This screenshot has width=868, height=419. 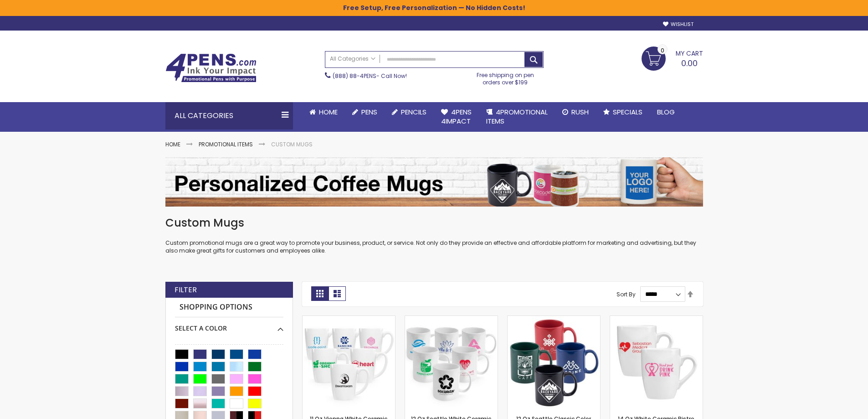 I want to click on a: Promotional Items, so click(x=226, y=144).